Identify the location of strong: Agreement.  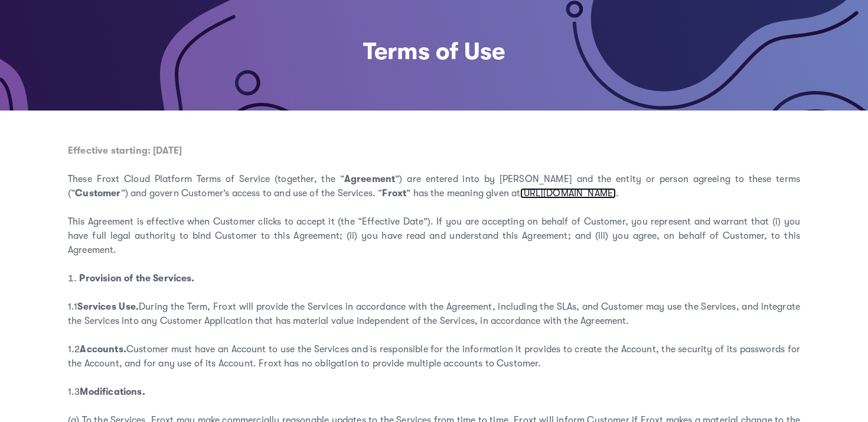
(370, 179).